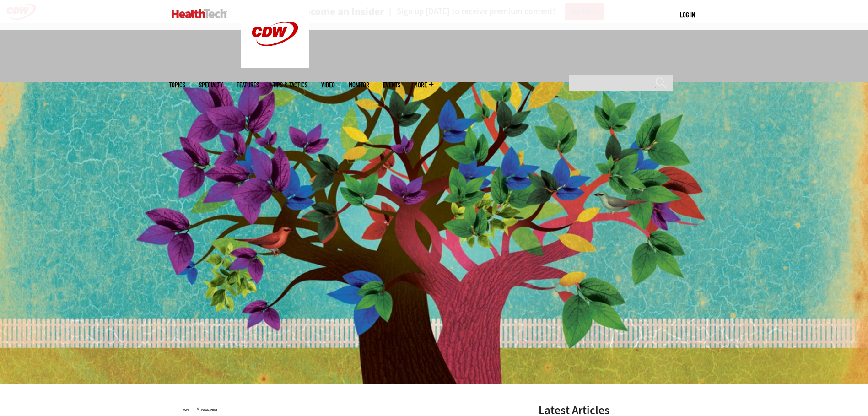 This screenshot has height=416, width=868. What do you see at coordinates (687, 15) in the screenshot?
I see `div: User menu` at bounding box center [687, 15].